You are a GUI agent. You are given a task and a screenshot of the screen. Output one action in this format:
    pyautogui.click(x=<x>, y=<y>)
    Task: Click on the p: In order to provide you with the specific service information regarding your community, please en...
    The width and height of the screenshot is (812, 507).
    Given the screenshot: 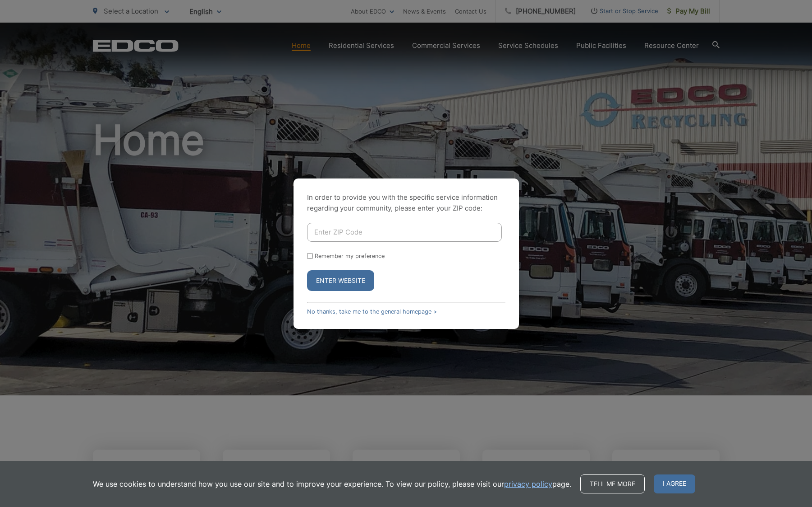 What is the action you would take?
    pyautogui.click(x=406, y=202)
    